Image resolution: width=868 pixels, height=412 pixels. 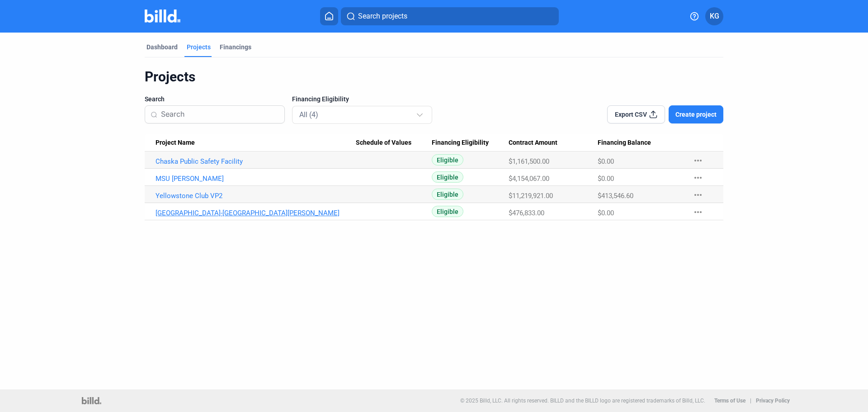 I want to click on input: Search, so click(x=220, y=114).